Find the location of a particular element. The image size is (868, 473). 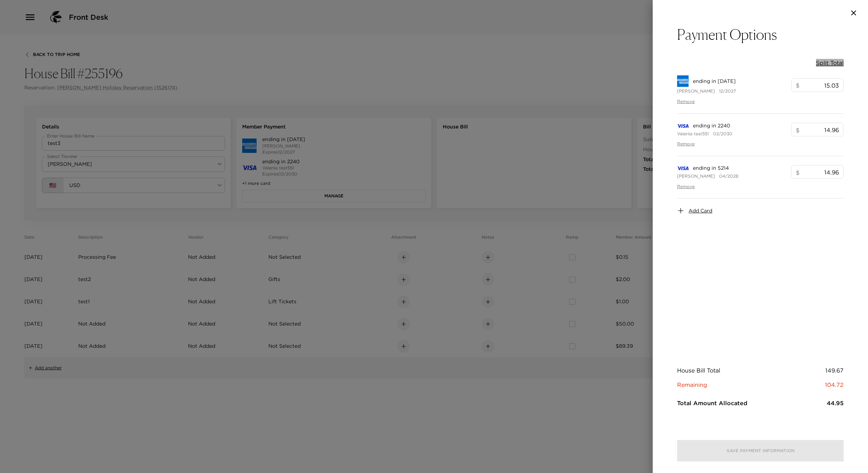

button: Split Total is located at coordinates (829, 63).